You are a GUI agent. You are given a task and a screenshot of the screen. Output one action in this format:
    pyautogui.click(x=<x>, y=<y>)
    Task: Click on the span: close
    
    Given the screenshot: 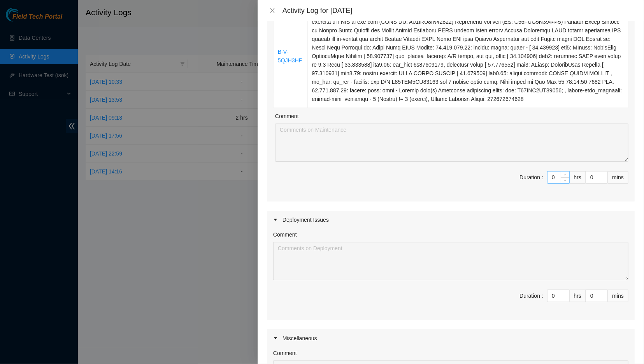 What is the action you would take?
    pyautogui.click(x=272, y=10)
    